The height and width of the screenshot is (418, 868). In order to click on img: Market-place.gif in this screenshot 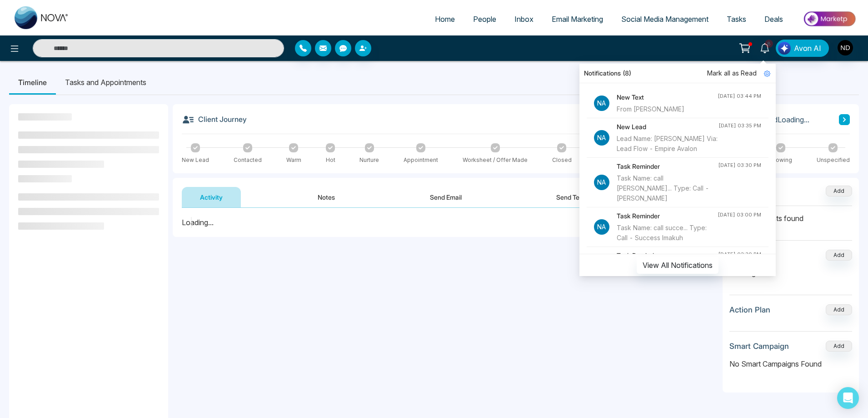, I will do `click(830, 19)`.